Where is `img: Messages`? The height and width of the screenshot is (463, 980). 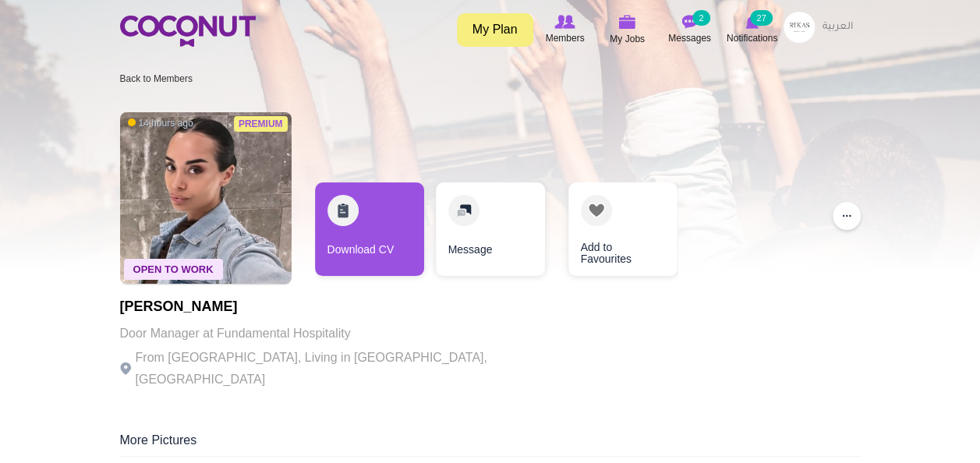
img: Messages is located at coordinates (690, 21).